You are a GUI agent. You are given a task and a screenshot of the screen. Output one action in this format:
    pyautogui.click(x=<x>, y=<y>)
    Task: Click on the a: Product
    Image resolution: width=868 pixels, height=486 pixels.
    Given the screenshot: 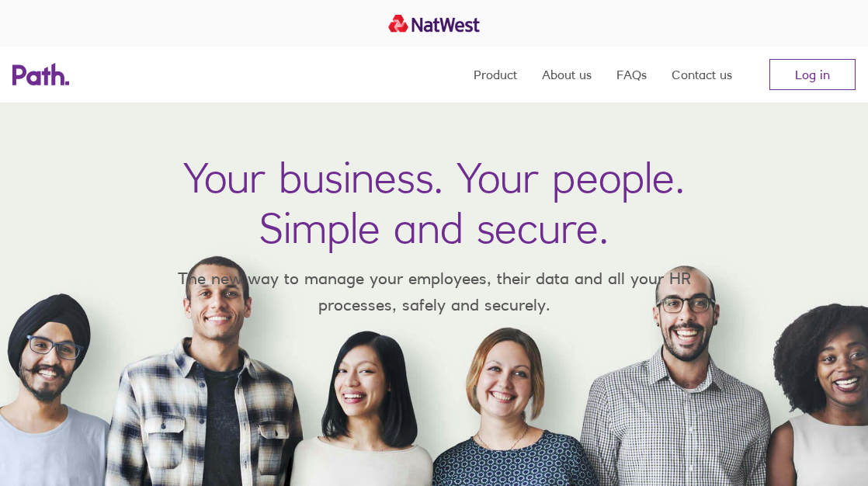 What is the action you would take?
    pyautogui.click(x=495, y=75)
    